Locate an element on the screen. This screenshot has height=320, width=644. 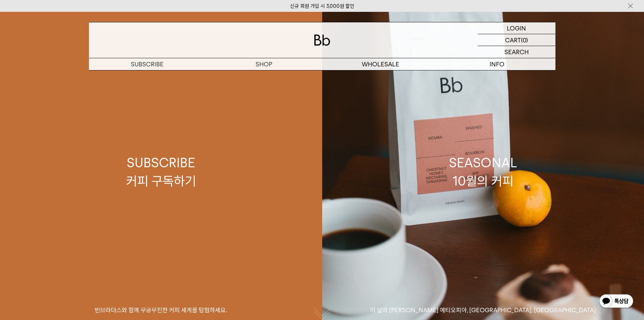
div: SEASONAL 10월의 커피 is located at coordinates (483, 172).